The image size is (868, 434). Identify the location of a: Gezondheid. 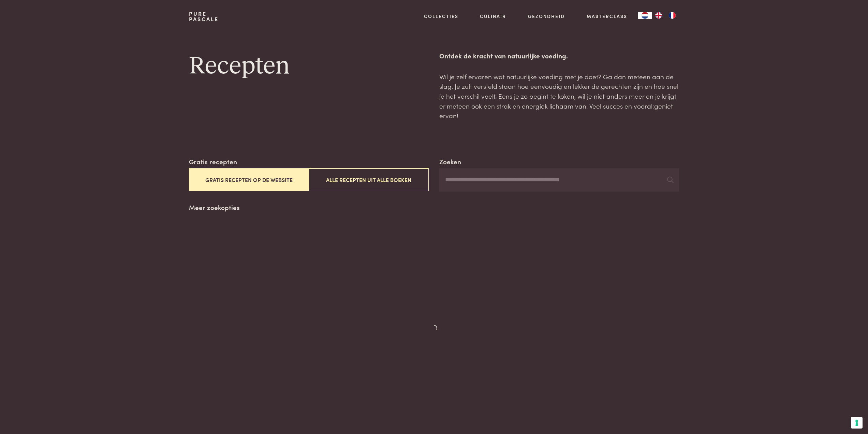
(547, 16).